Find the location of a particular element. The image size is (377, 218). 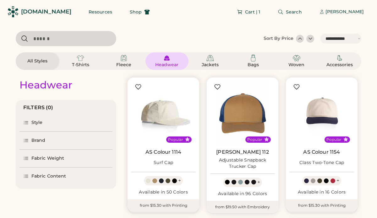

div: Bags is located at coordinates (253, 65).